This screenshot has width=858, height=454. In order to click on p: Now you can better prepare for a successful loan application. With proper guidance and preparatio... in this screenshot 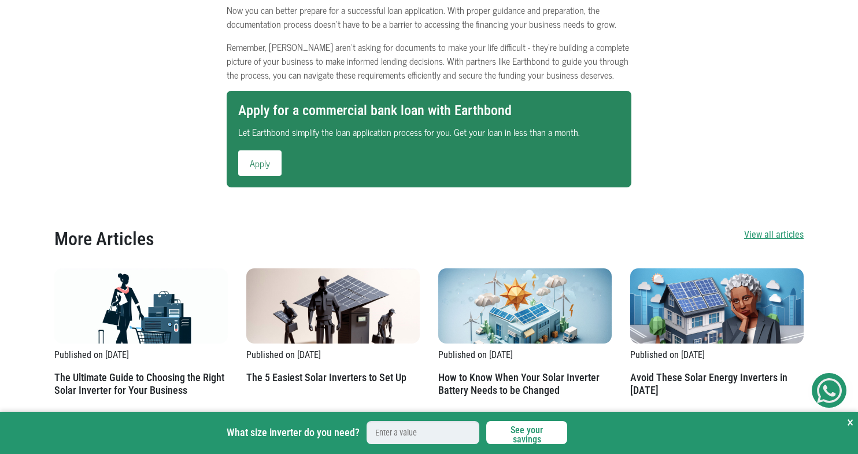, I will do `click(429, 17)`.